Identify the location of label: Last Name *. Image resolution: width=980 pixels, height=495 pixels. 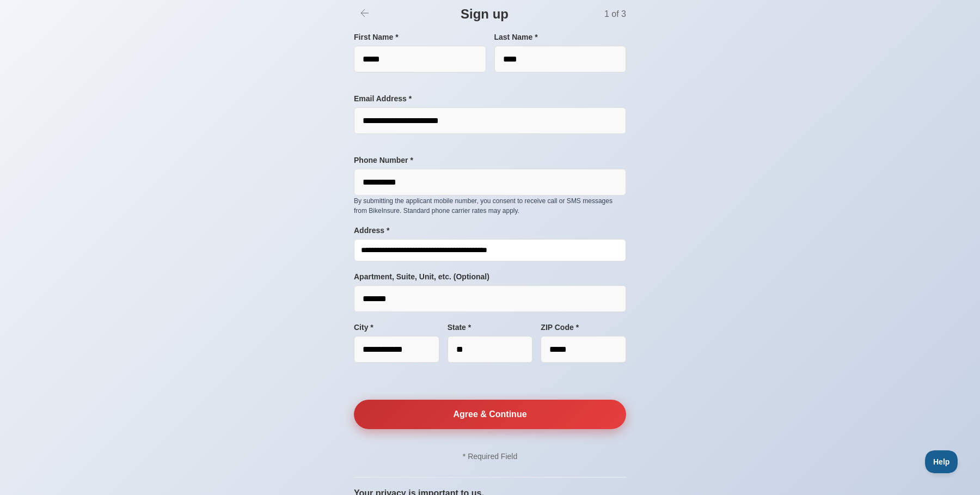
(560, 37).